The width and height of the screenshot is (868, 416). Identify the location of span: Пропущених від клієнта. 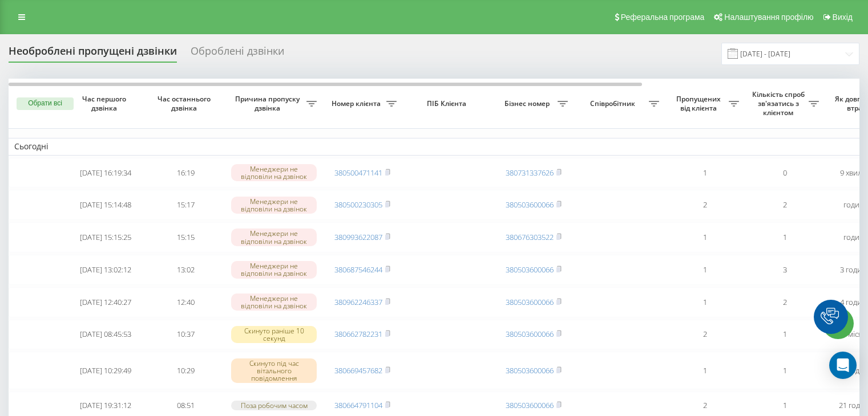
(700, 103).